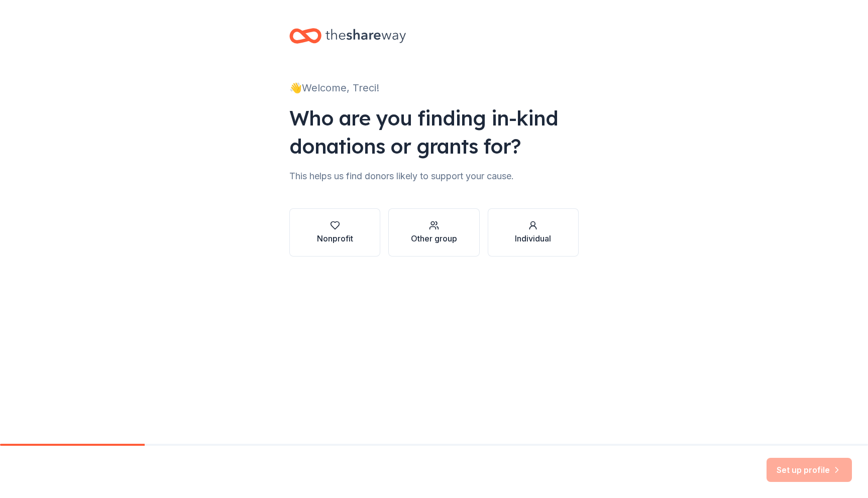  What do you see at coordinates (434, 88) in the screenshot?
I see `div: 👋 Welcome, Treci!` at bounding box center [434, 88].